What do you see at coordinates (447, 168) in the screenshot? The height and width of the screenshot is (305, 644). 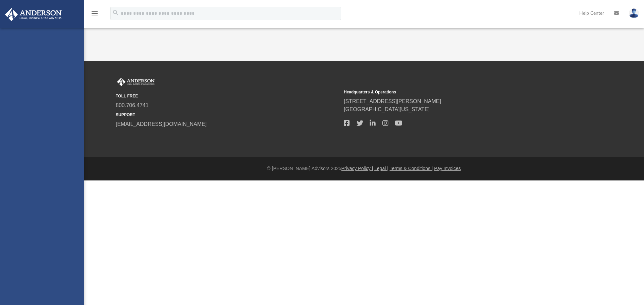 I see `a: Pay Invoices` at bounding box center [447, 168].